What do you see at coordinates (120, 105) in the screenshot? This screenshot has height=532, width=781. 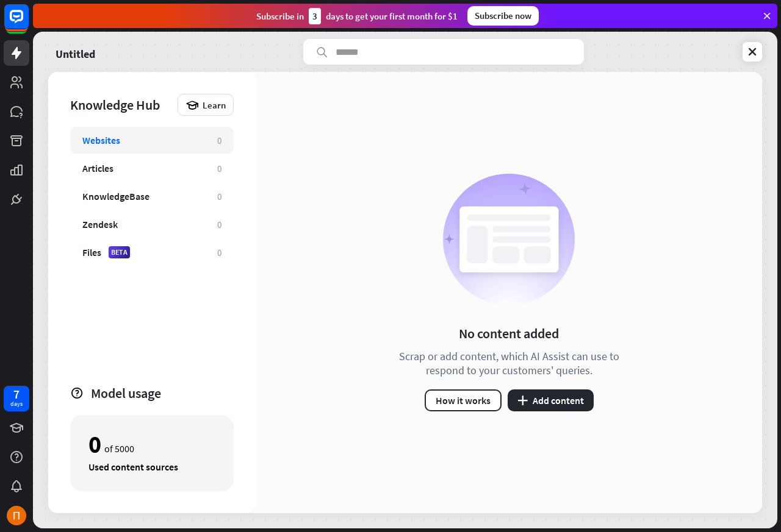 I see `div: Knowledge Hub` at bounding box center [120, 105].